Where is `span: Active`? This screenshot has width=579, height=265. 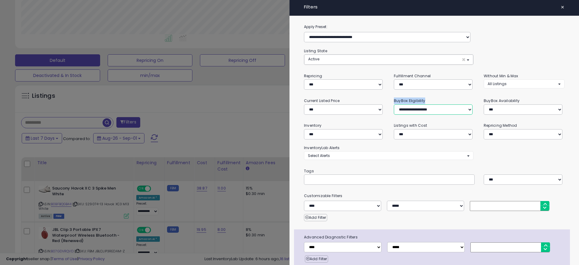
span: Active is located at coordinates (314, 59).